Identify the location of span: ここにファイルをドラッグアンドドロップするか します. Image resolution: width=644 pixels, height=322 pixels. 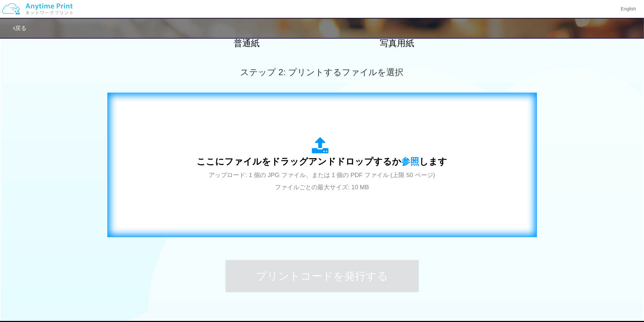
(322, 161).